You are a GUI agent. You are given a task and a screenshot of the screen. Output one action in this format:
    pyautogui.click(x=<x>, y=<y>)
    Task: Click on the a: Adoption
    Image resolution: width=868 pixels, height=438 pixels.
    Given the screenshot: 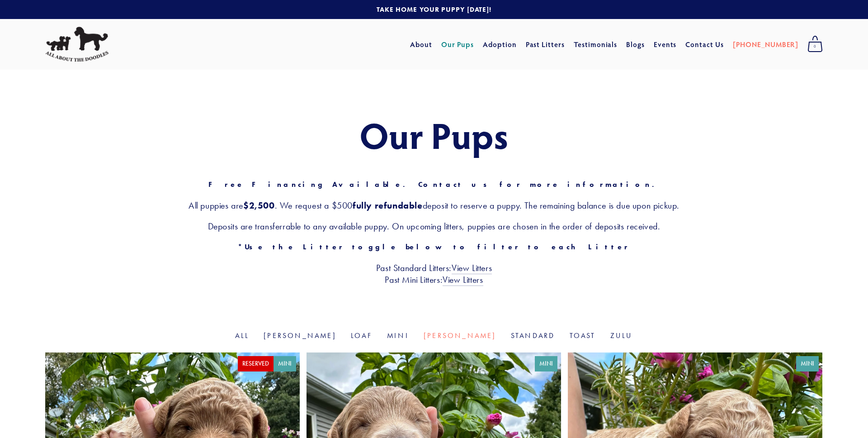 What is the action you would take?
    pyautogui.click(x=500, y=45)
    